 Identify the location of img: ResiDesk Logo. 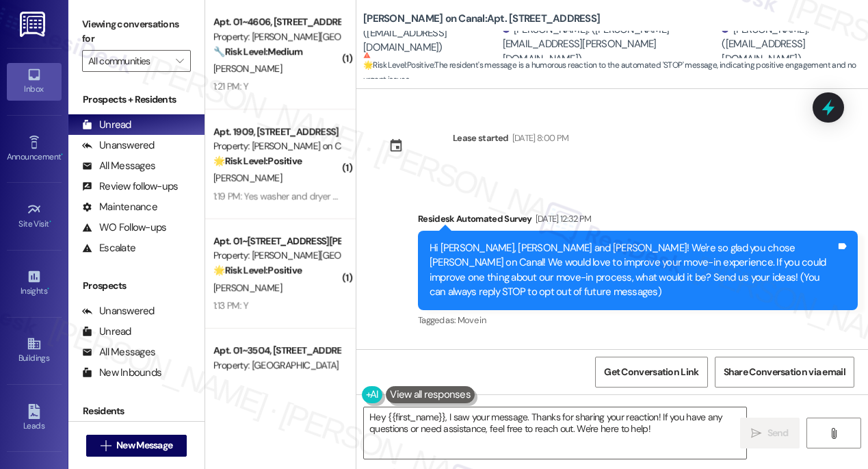
(33, 24).